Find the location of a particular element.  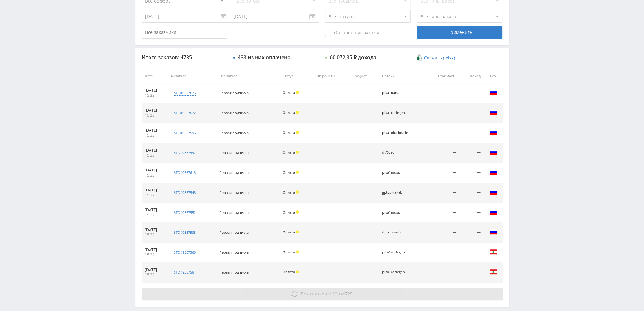

th: Дата is located at coordinates (155, 76).